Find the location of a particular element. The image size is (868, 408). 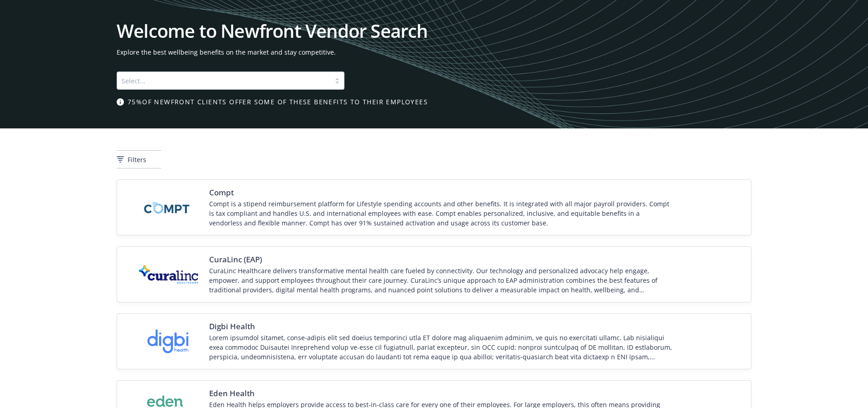

div: CuraLinc Healthcare delivers transformative mental health care fueled by connectivity. Our techno... is located at coordinates (440, 280).